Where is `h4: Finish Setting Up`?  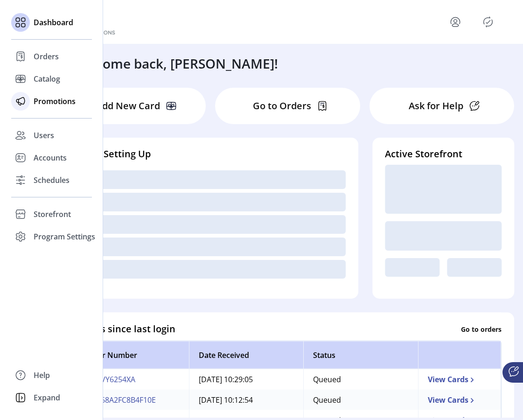 h4: Finish Setting Up is located at coordinates (210, 154).